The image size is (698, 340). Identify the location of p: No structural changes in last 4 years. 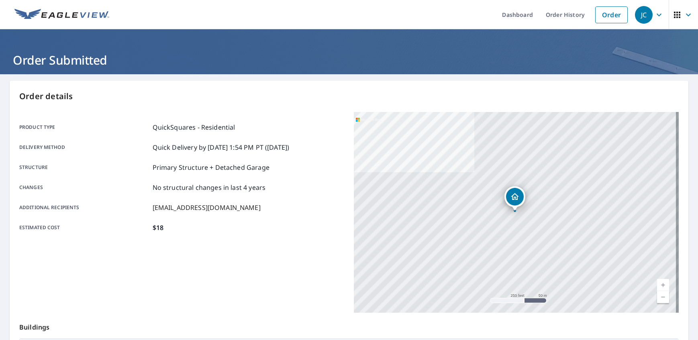
(209, 188).